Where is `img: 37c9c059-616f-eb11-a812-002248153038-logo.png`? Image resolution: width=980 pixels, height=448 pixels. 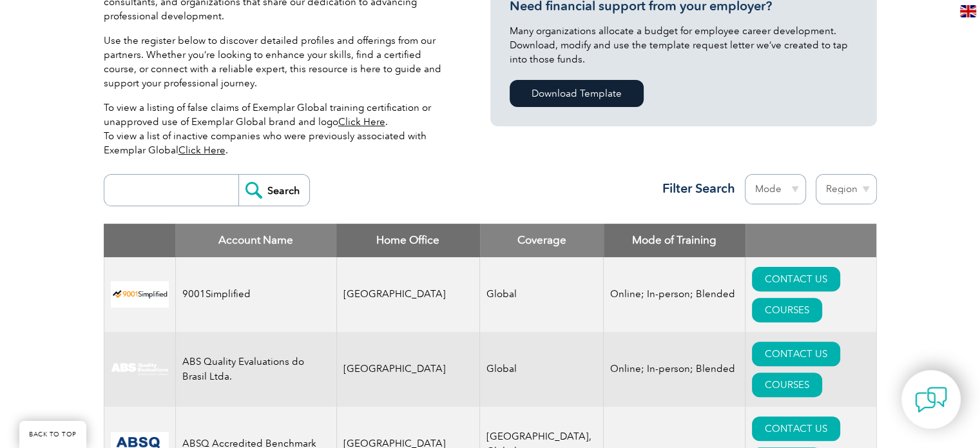 img: 37c9c059-616f-eb11-a812-002248153038-logo.png is located at coordinates (140, 293).